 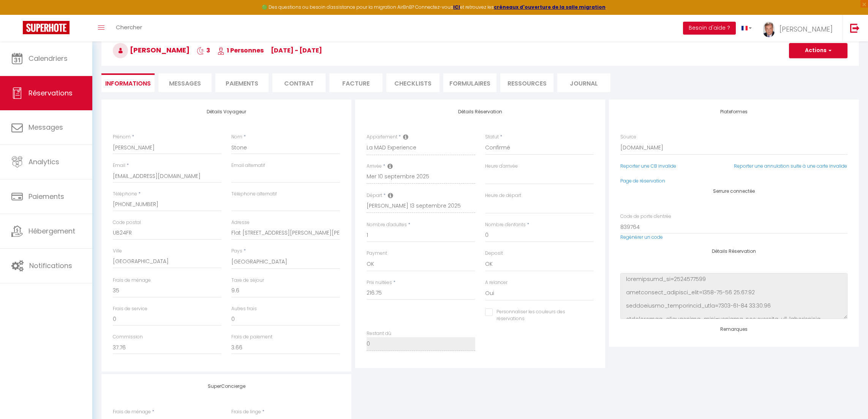 What do you see at coordinates (240, 50) in the screenshot?
I see `span: 1 Personnes` at bounding box center [240, 50].